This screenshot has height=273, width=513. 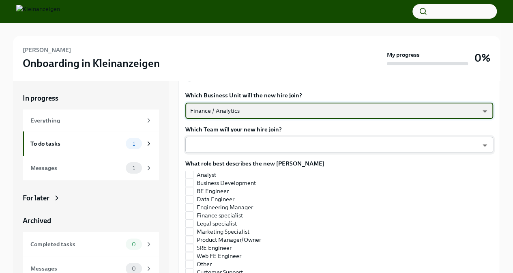 I want to click on span: Legal specialist, so click(x=216, y=223).